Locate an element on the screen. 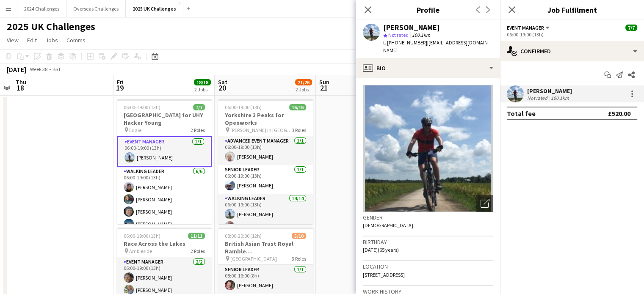 The width and height of the screenshot is (644, 294). h3: Location is located at coordinates (428, 266).